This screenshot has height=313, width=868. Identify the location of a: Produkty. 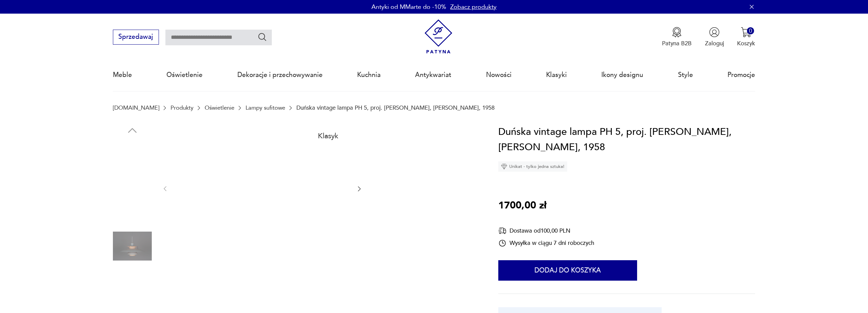
(181, 107).